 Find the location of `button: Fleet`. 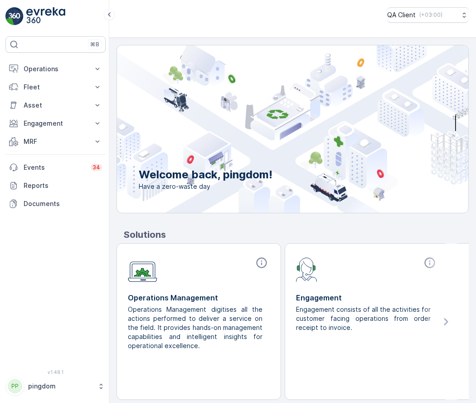

button: Fleet is located at coordinates (55, 87).